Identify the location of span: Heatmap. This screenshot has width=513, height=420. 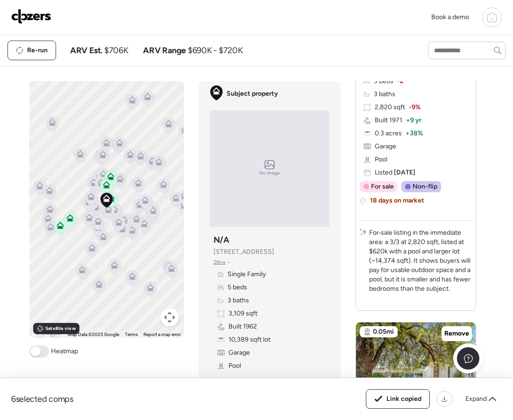
(65, 352).